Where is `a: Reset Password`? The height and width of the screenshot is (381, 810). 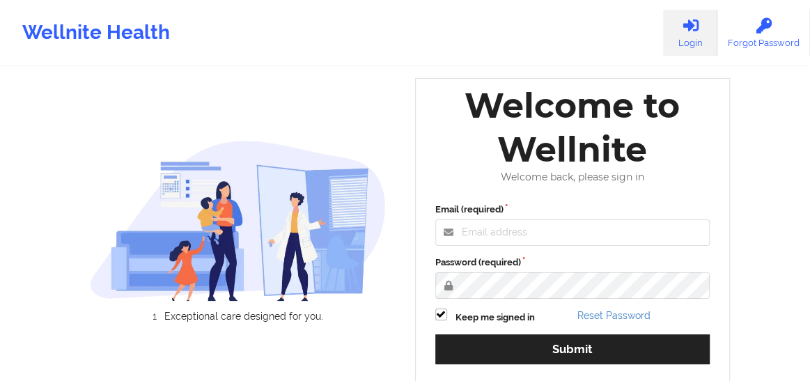 a: Reset Password is located at coordinates (614, 316).